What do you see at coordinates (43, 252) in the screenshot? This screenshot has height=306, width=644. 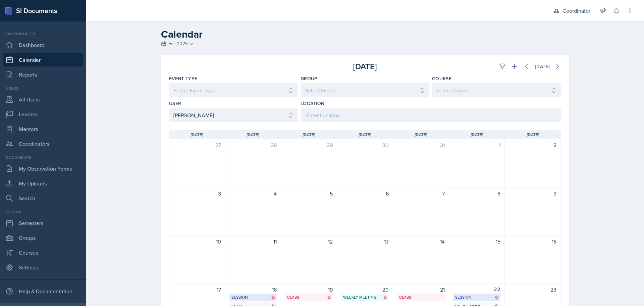 I see `a: Courses` at bounding box center [43, 252].